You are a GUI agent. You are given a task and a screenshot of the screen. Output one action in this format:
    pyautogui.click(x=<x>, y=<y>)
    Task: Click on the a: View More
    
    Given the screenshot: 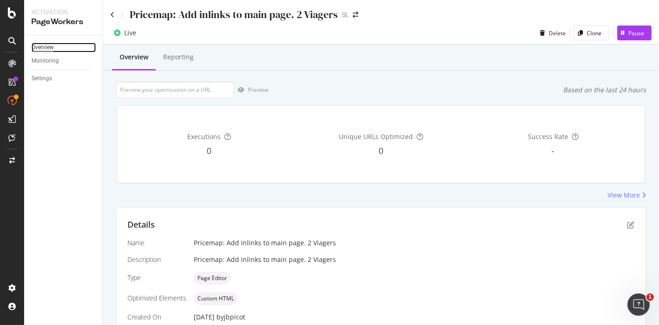 What is the action you would take?
    pyautogui.click(x=627, y=195)
    